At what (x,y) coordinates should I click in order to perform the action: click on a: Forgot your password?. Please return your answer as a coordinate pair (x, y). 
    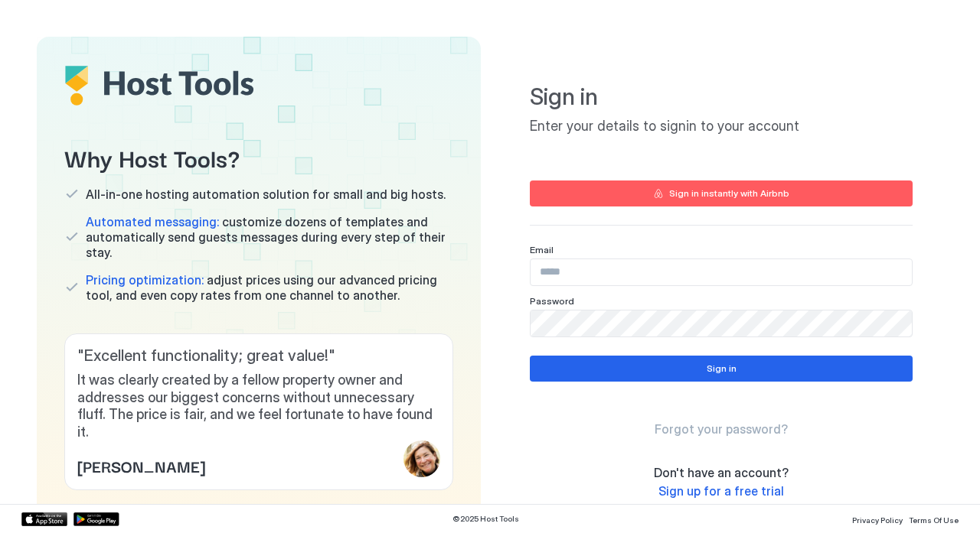
    Looking at the image, I should click on (721, 429).